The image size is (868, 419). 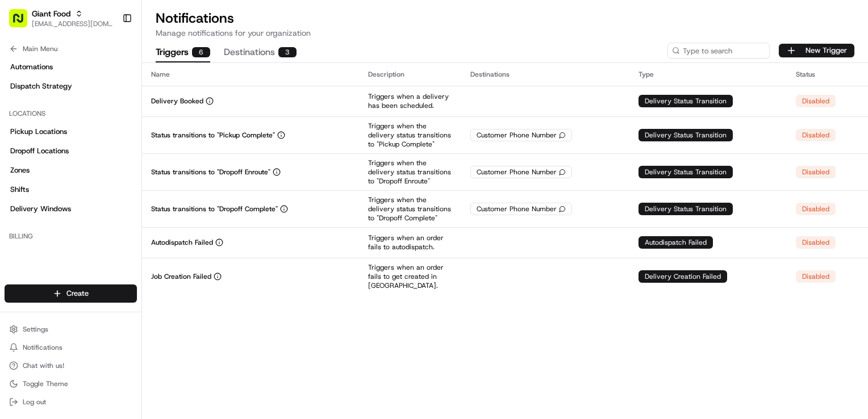 What do you see at coordinates (109, 79) in the screenshot?
I see `input: Clear` at bounding box center [109, 79].